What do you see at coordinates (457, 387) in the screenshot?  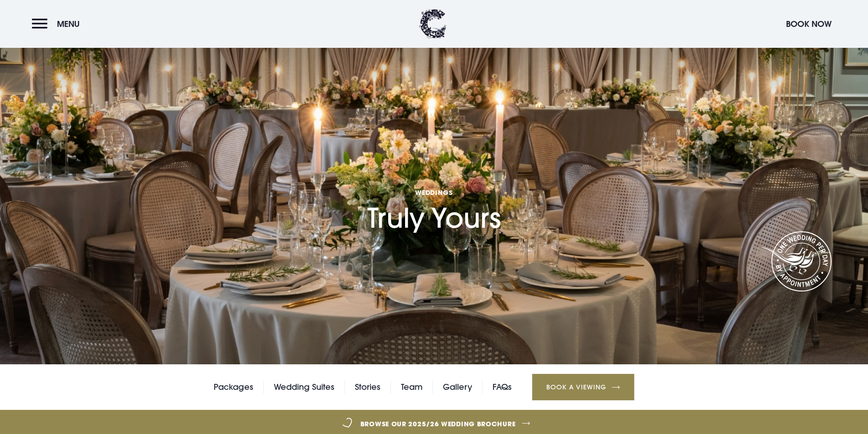 I see `a: Gallery` at bounding box center [457, 387].